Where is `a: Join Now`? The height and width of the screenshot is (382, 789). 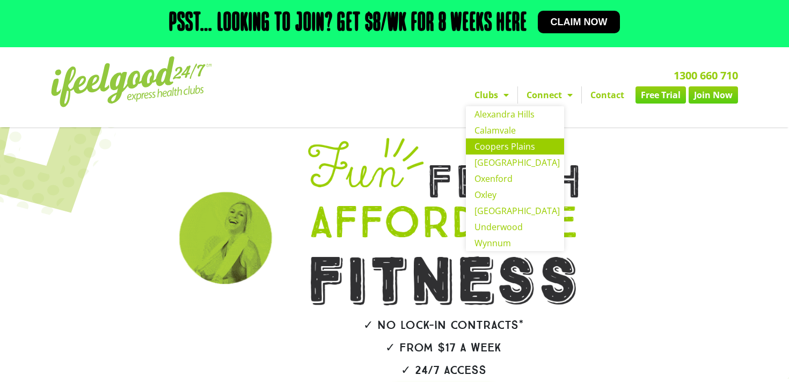 a: Join Now is located at coordinates (714, 95).